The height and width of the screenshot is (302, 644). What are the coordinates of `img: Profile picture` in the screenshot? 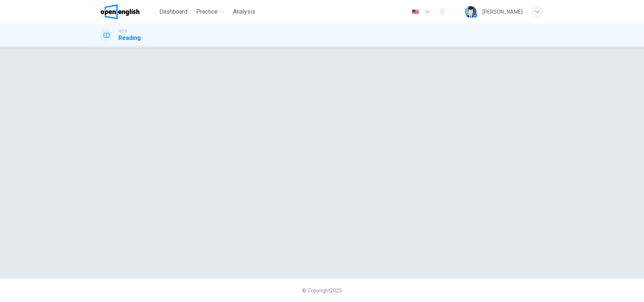 It's located at (471, 12).